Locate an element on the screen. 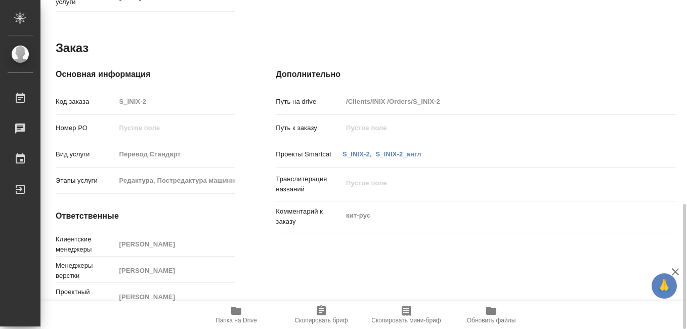 This screenshot has width=687, height=329. a: S_INIX-2, is located at coordinates (357, 154).